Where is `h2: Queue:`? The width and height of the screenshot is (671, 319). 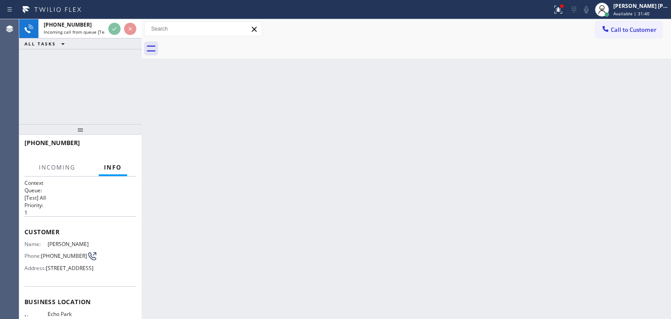
h2: Queue: is located at coordinates (80, 190).